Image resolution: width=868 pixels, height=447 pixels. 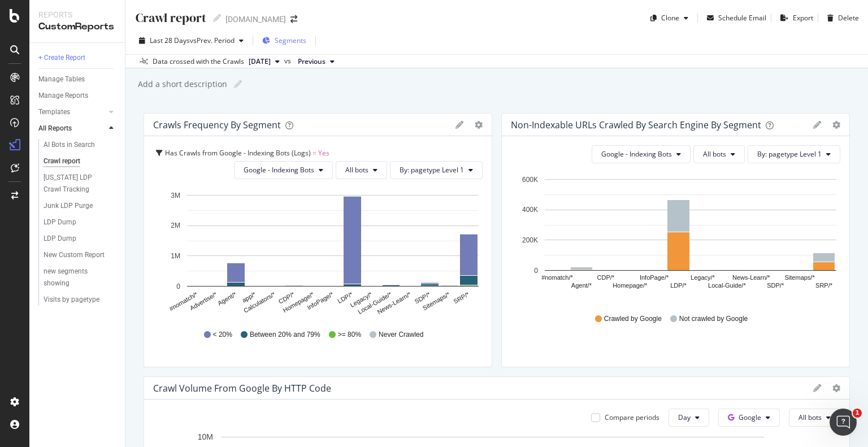 I want to click on button: Google - Indexing Bots, so click(x=641, y=154).